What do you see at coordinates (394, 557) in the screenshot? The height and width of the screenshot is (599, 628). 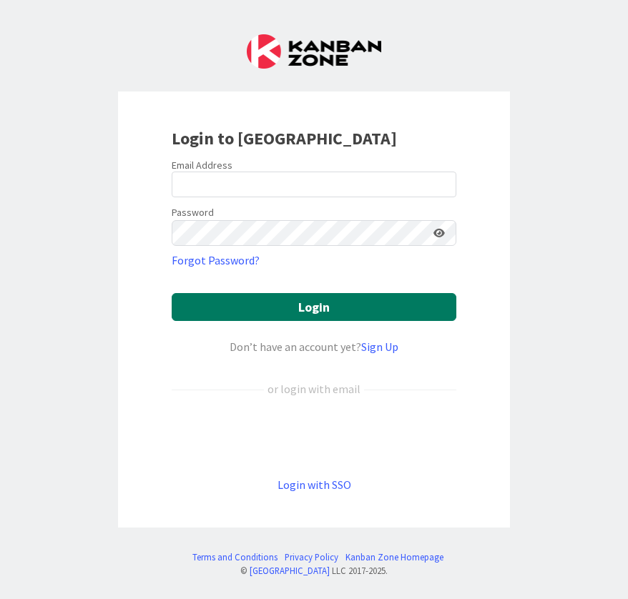 I see `a: Kanban Zone Homepage` at bounding box center [394, 557].